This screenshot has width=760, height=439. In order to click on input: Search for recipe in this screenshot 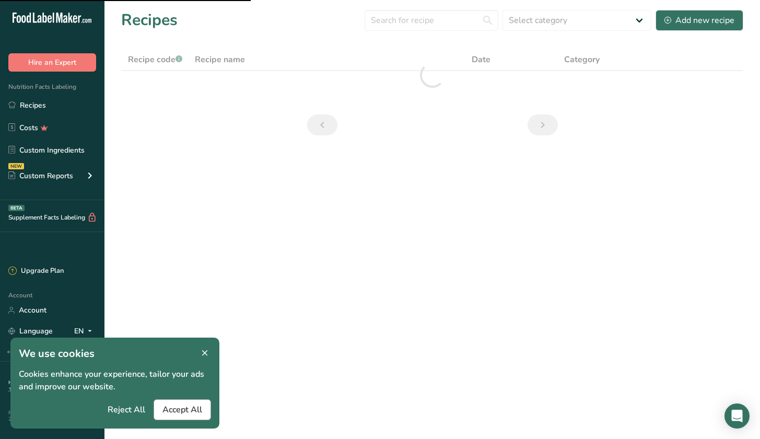, I will do `click(432, 20)`.